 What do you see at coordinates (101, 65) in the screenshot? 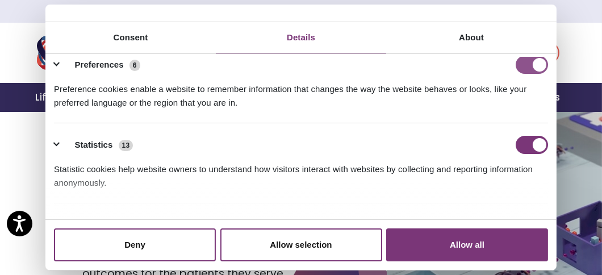
I see `button: Preferences (6)` at bounding box center [101, 65].